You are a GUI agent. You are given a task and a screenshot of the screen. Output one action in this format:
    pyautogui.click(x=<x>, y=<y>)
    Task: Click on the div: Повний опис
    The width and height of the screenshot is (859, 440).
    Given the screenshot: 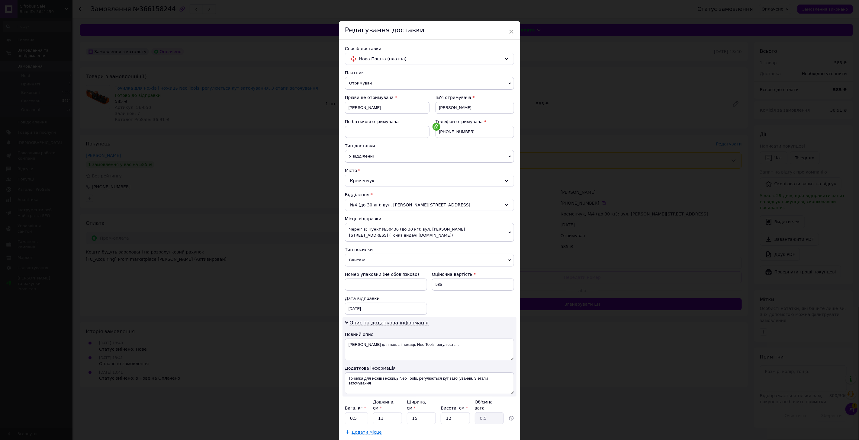 What is the action you would take?
    pyautogui.click(x=429, y=335)
    